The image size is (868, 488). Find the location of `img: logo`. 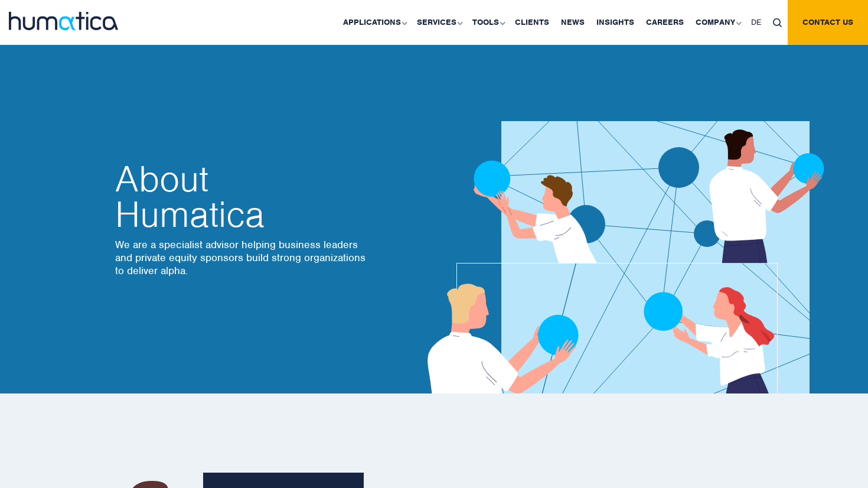

img: logo is located at coordinates (63, 20).